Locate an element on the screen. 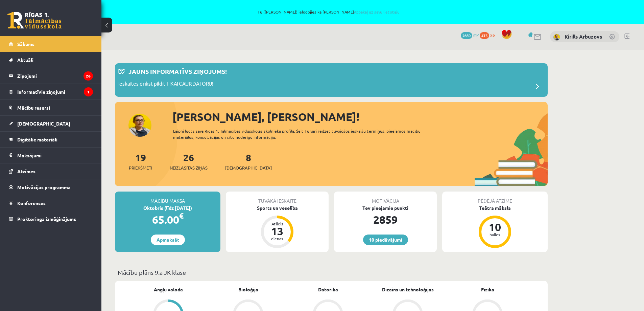 Image resolution: width=644 pixels, height=311 pixels. div: Mācību maksa is located at coordinates (168, 198).